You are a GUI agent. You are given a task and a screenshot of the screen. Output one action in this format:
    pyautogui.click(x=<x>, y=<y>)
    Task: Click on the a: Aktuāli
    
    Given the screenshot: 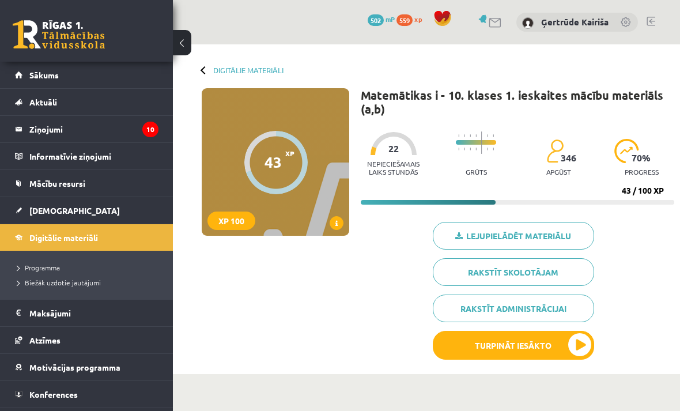 What is the action you would take?
    pyautogui.click(x=86, y=102)
    